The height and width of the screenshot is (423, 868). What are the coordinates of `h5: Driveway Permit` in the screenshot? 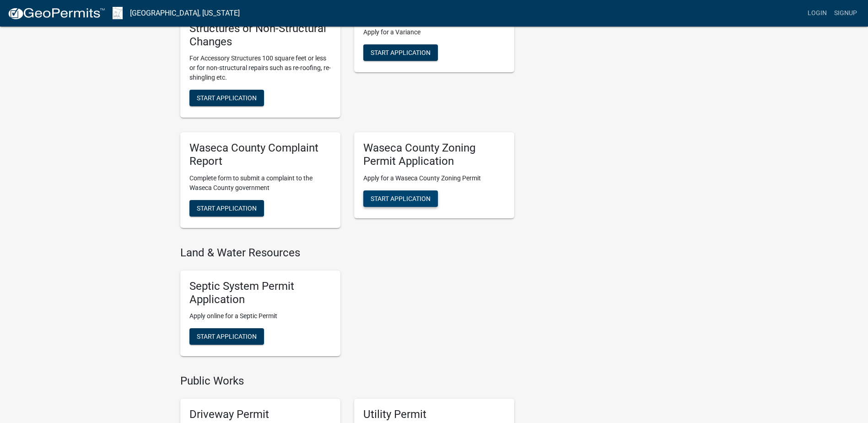 It's located at (261, 414).